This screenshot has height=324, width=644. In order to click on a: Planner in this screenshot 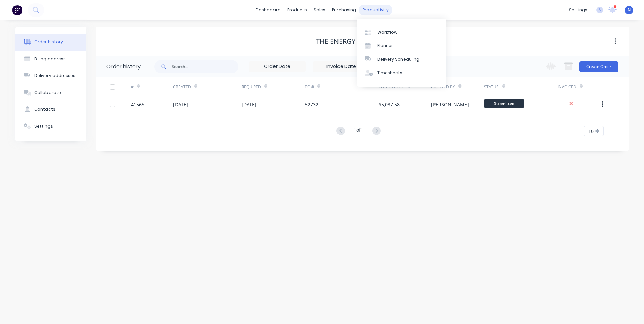, I will do `click(401, 46)`.